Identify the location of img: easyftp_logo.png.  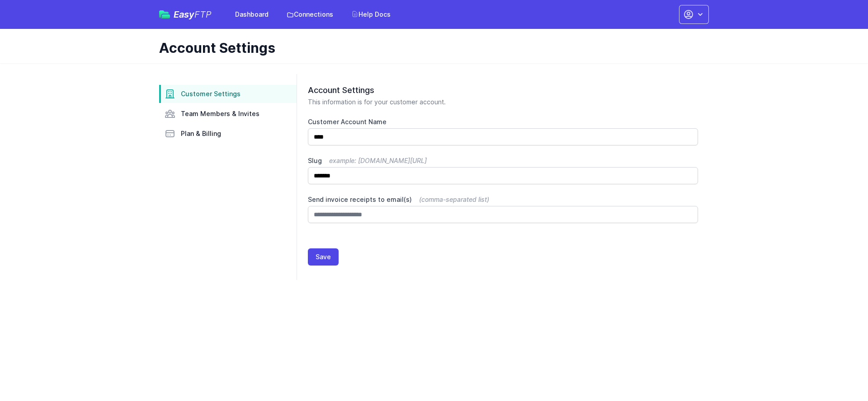
(165, 15).